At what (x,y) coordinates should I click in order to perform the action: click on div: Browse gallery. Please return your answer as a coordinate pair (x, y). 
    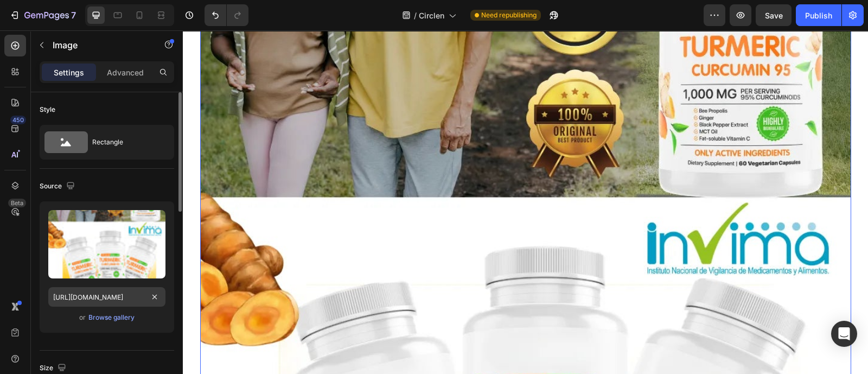
    Looking at the image, I should click on (111, 317).